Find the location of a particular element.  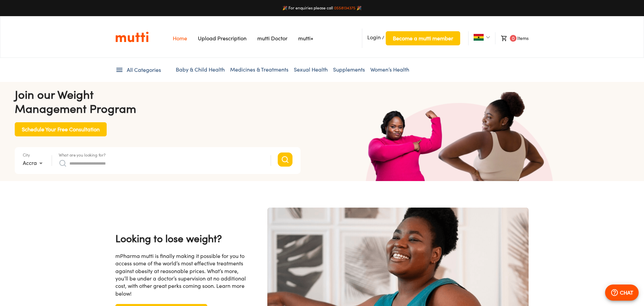

a: Sexual Health is located at coordinates (311, 69).